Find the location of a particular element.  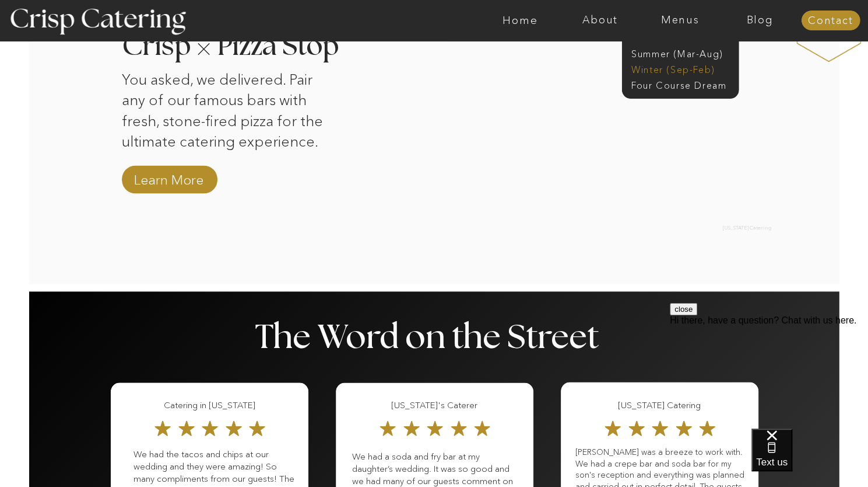

a: Contact is located at coordinates (830, 21).